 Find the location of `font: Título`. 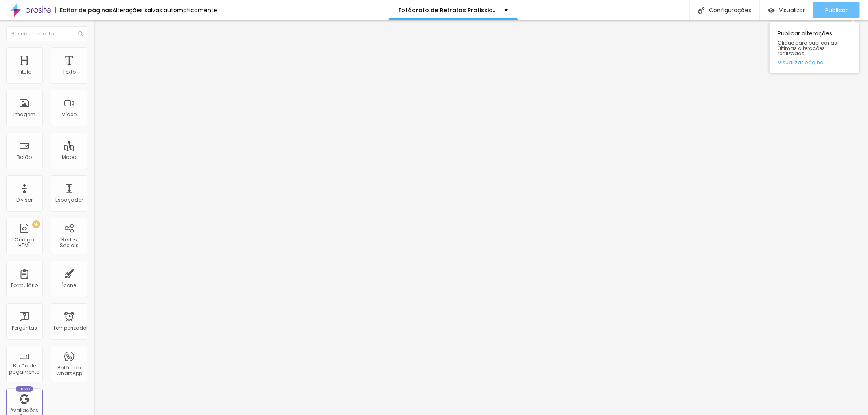

font: Título is located at coordinates (25, 72).